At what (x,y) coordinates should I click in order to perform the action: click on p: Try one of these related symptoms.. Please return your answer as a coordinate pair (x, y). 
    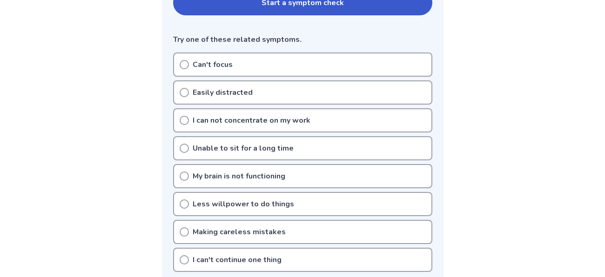
    Looking at the image, I should click on (303, 40).